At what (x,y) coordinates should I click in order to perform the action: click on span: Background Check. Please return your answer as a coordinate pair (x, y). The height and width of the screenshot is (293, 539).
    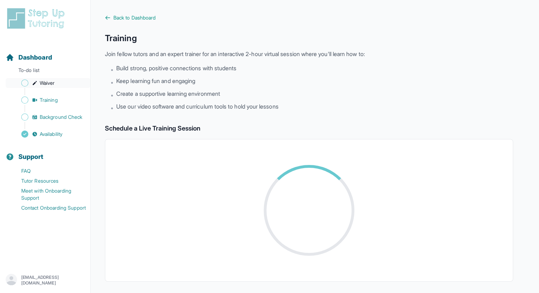
    Looking at the image, I should click on (61, 117).